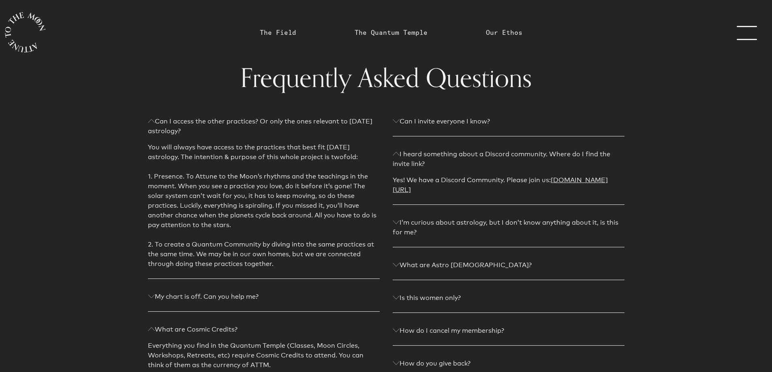  What do you see at coordinates (508, 364) in the screenshot?
I see `p: How do you give back?` at bounding box center [508, 364].